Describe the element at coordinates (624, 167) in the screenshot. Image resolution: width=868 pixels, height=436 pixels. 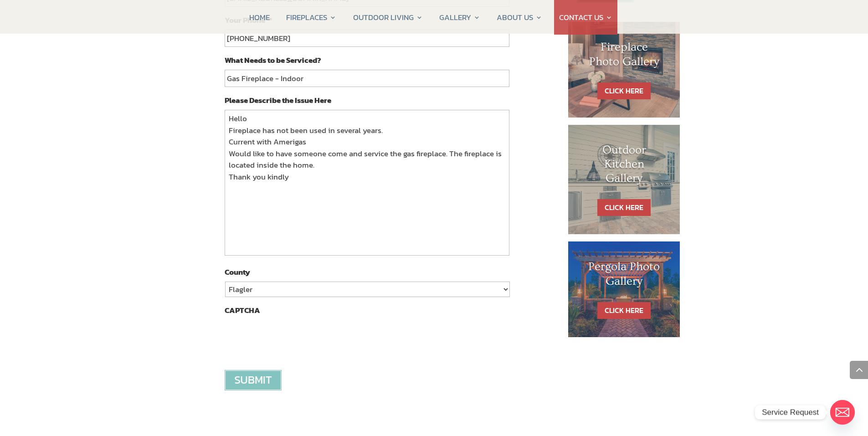
I see `h1: Outdoor Kitchen Gallery` at that location.